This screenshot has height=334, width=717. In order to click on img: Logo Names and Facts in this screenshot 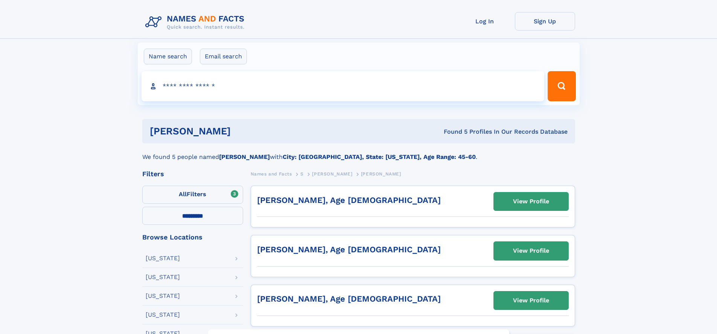, I will do `click(196, 22)`.